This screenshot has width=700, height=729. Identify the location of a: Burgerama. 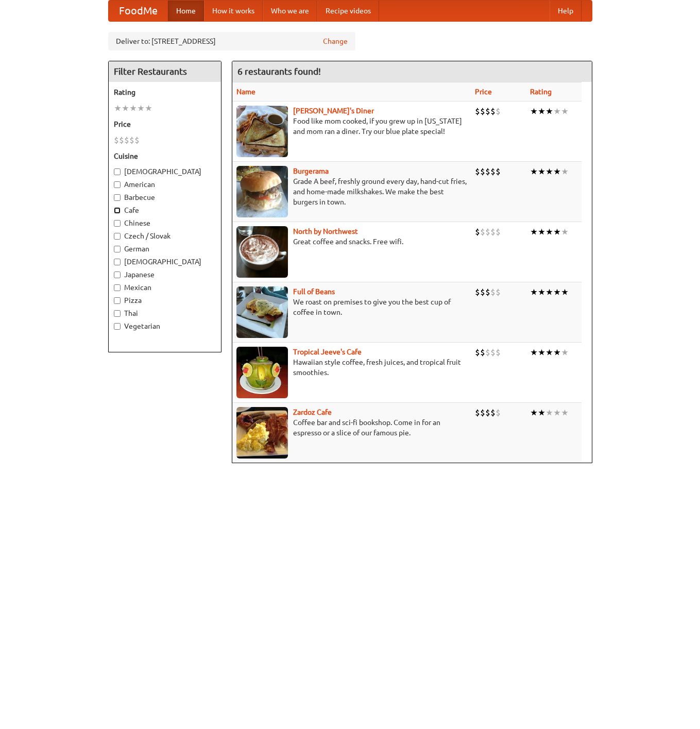
(311, 171).